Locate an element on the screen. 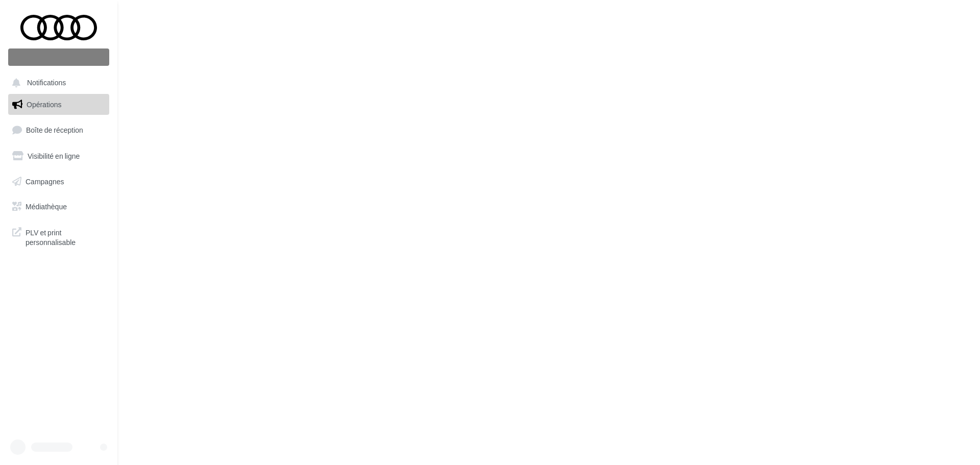  span: Visibilité en ligne is located at coordinates (54, 156).